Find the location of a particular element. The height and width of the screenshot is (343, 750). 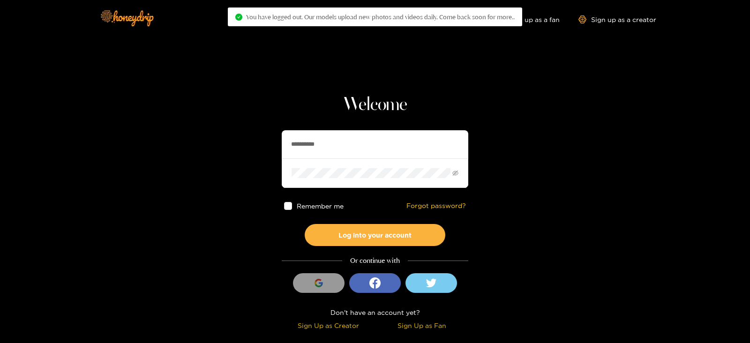

span: Remember me is located at coordinates (320, 206).